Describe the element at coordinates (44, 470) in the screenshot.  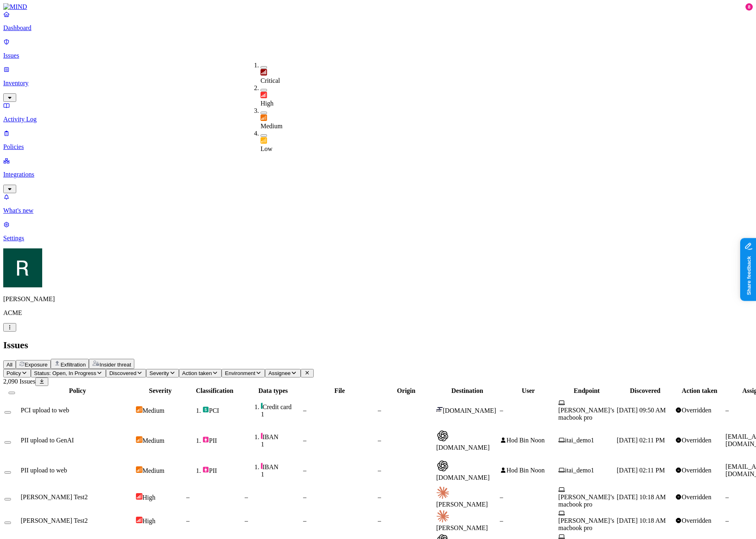
I see `span: PII upload to web` at that location.